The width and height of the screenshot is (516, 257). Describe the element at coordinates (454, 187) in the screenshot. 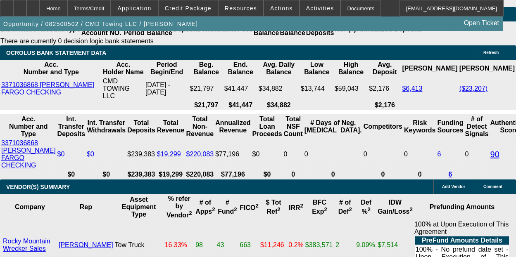

I see `span: Add Vendor` at that location.